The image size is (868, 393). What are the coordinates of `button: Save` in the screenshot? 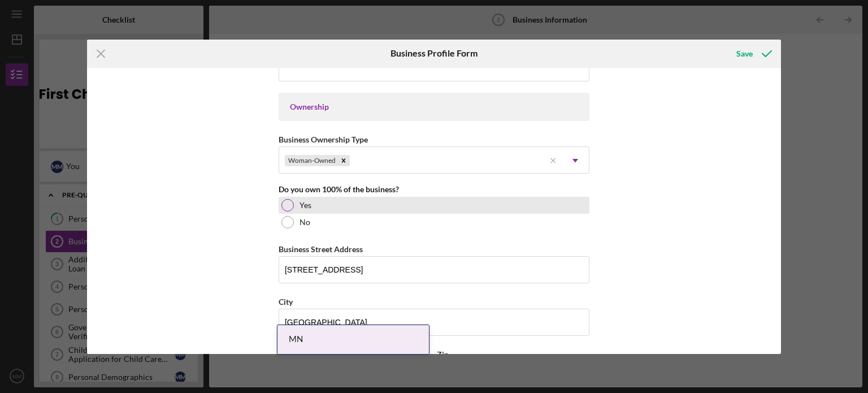 It's located at (753, 53).